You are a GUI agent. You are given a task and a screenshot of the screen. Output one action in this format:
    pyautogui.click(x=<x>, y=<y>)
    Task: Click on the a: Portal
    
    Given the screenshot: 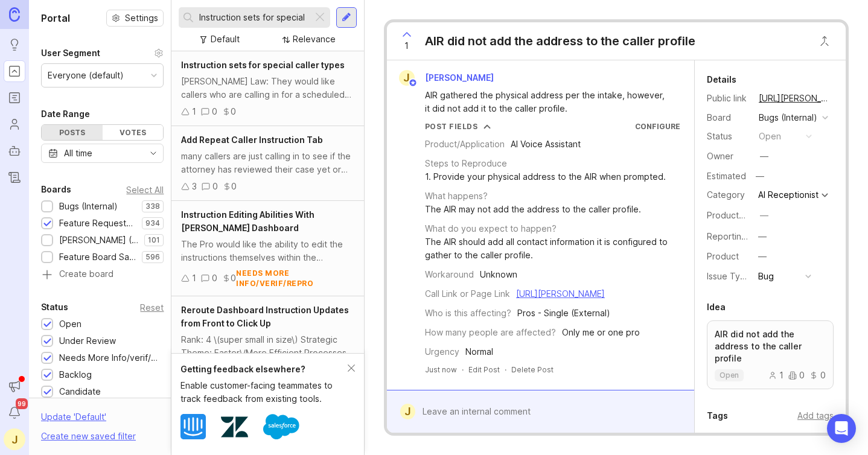 What is the action you would take?
    pyautogui.click(x=14, y=71)
    